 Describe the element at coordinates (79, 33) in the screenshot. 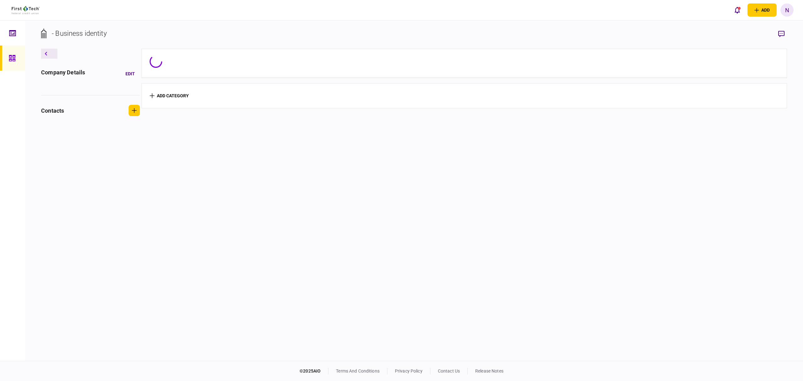

I see `div: - Business identity` at that location.